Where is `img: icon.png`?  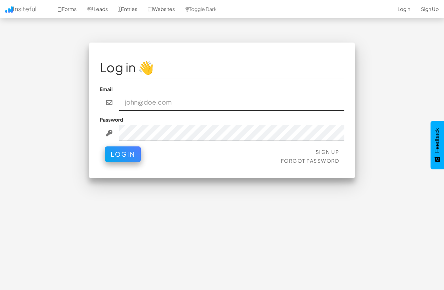
img: icon.png is located at coordinates (9, 10).